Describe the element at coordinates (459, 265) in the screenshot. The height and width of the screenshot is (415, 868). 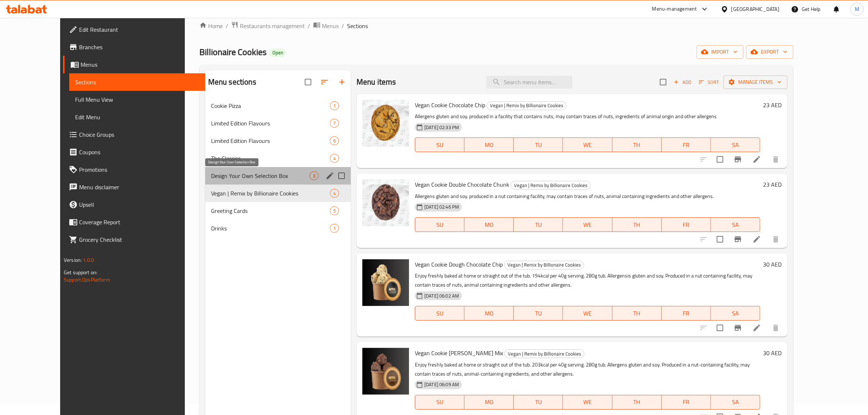
I see `span: Vegan Cookie Dough Chocolate Chip` at that location.